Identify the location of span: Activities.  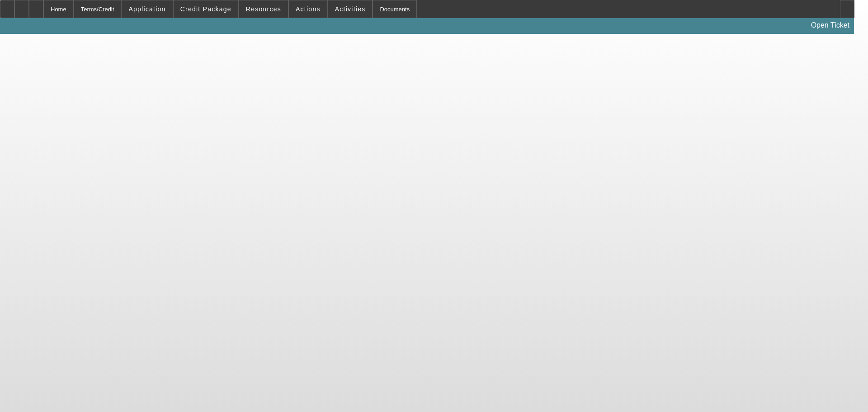
(350, 9).